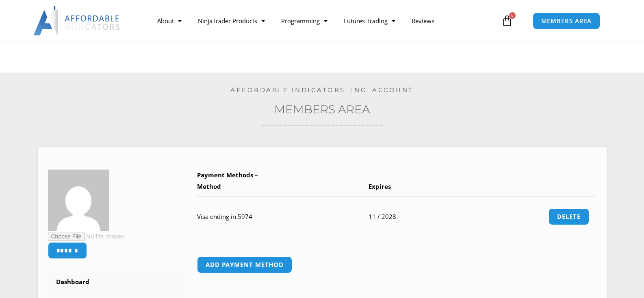 The width and height of the screenshot is (644, 298). Describe the element at coordinates (567, 21) in the screenshot. I see `a: MEMBERS AREA` at that location.